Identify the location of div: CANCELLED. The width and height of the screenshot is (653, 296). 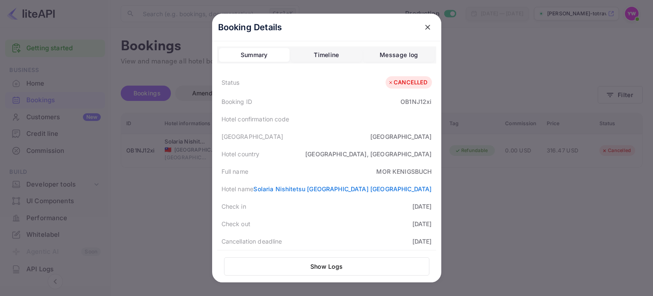
(407, 82).